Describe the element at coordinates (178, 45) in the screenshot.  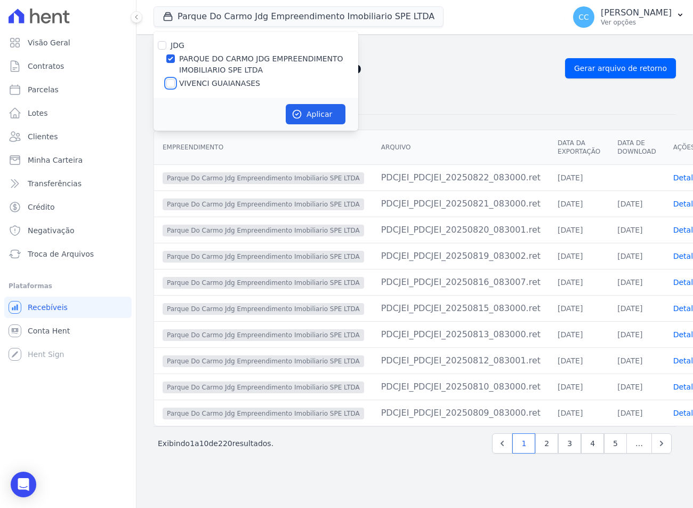
I see `label: JDG` at that location.